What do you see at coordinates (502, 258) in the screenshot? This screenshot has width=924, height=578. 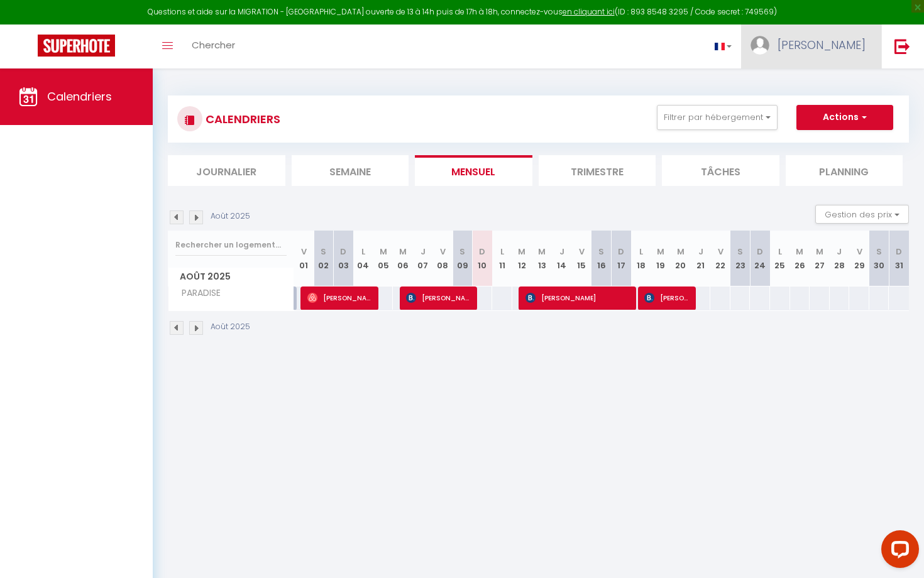 I see `th: 11` at bounding box center [502, 258].